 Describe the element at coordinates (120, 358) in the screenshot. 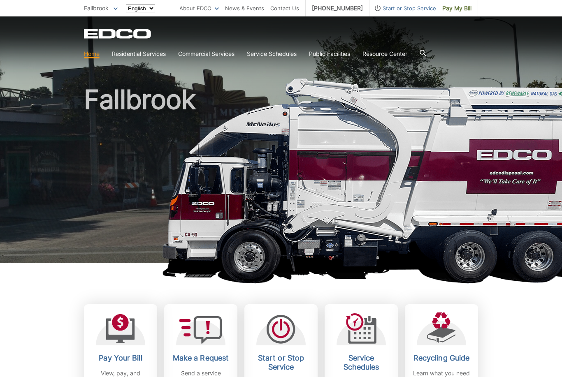

I see `h2: Pay Your Bill` at that location.